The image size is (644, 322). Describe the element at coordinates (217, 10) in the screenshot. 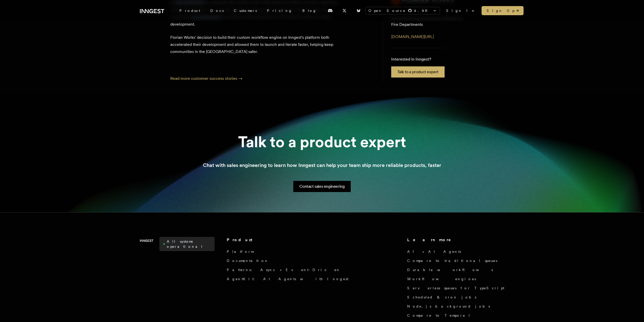

I see `a: Docs` at that location.